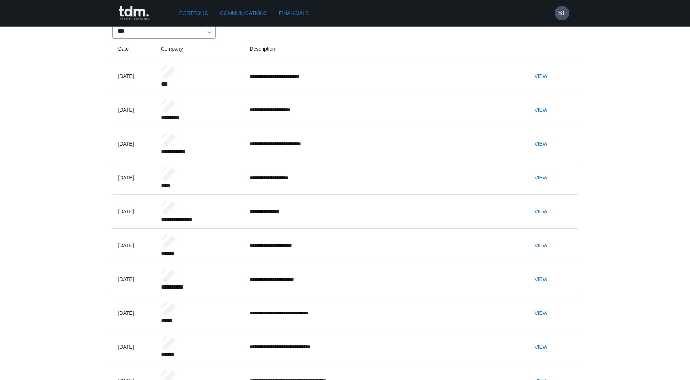 The image size is (690, 380). What do you see at coordinates (194, 13) in the screenshot?
I see `a: Portfolio` at bounding box center [194, 13].